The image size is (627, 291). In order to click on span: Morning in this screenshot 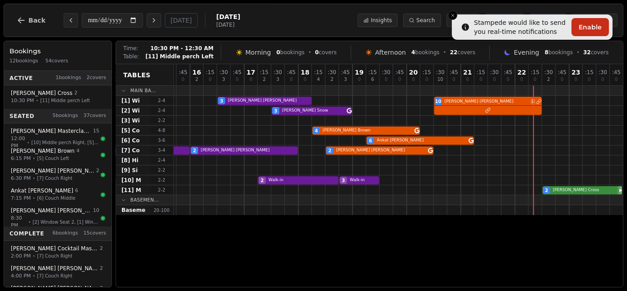, I will do `click(258, 52)`.